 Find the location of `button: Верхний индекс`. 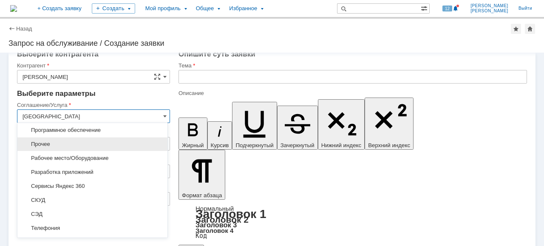

button: Верхний индекс is located at coordinates (389, 124).